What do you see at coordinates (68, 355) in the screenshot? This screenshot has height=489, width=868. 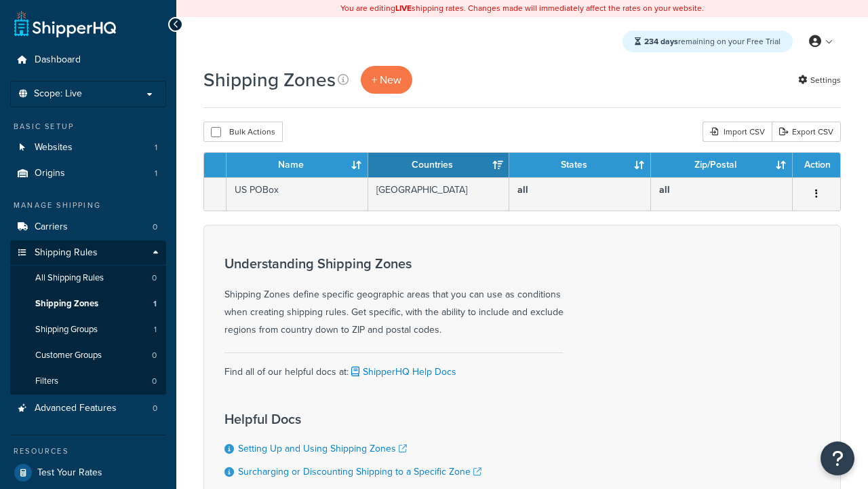 I see `span: Customer Groups` at bounding box center [68, 355].